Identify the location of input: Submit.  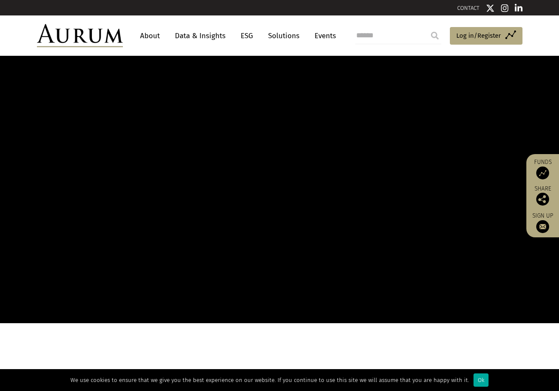
(435, 36).